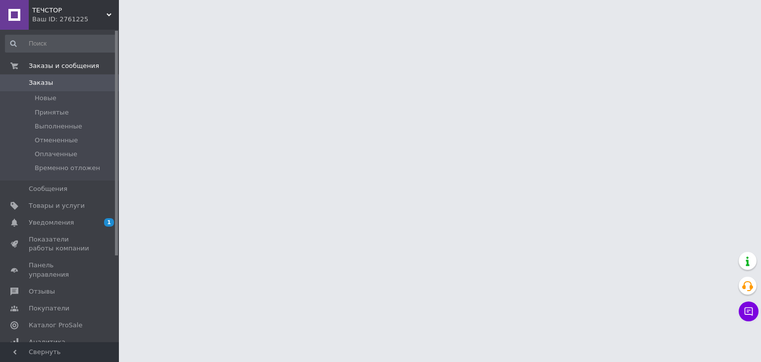  Describe the element at coordinates (48, 189) in the screenshot. I see `span: Сообщения` at that location.